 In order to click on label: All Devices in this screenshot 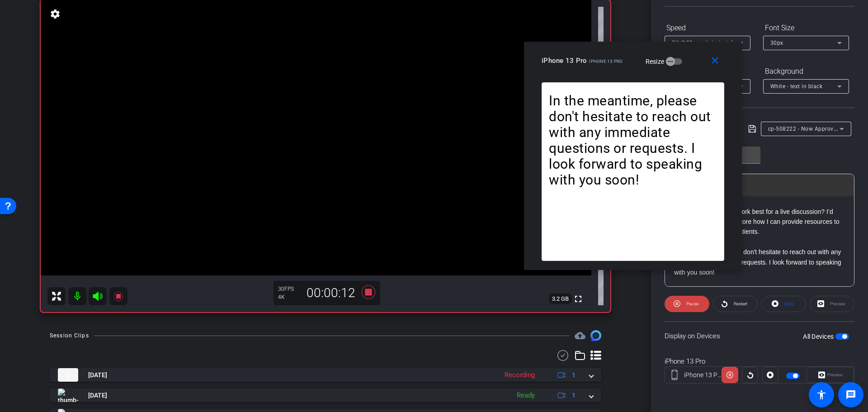, I will do `click(819, 336)`.